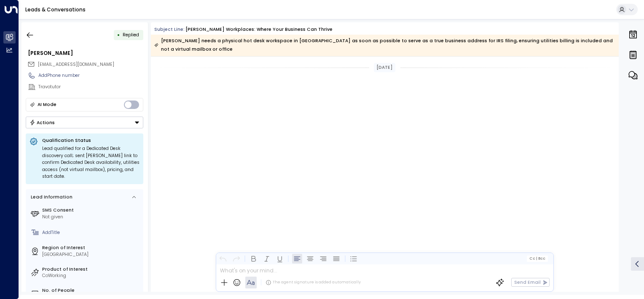  What do you see at coordinates (51, 197) in the screenshot?
I see `div: Lead Information` at bounding box center [51, 197].